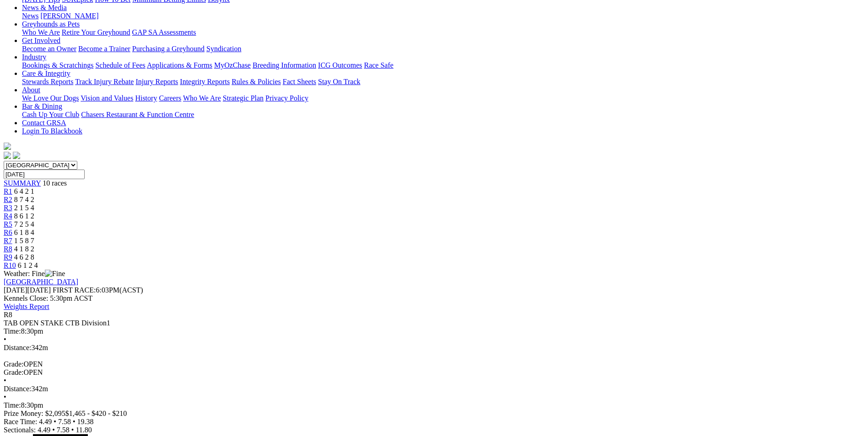  I want to click on a: Login To Blackbook, so click(52, 131).